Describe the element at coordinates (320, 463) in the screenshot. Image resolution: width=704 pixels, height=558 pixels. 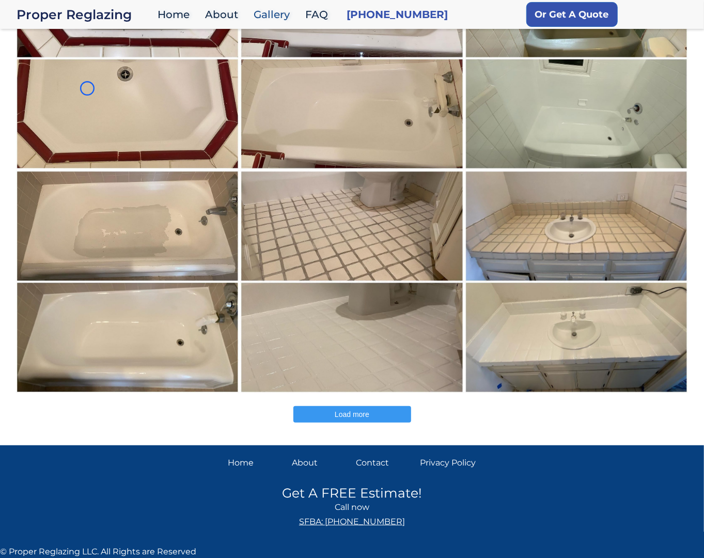
I see `div: About` at that location.